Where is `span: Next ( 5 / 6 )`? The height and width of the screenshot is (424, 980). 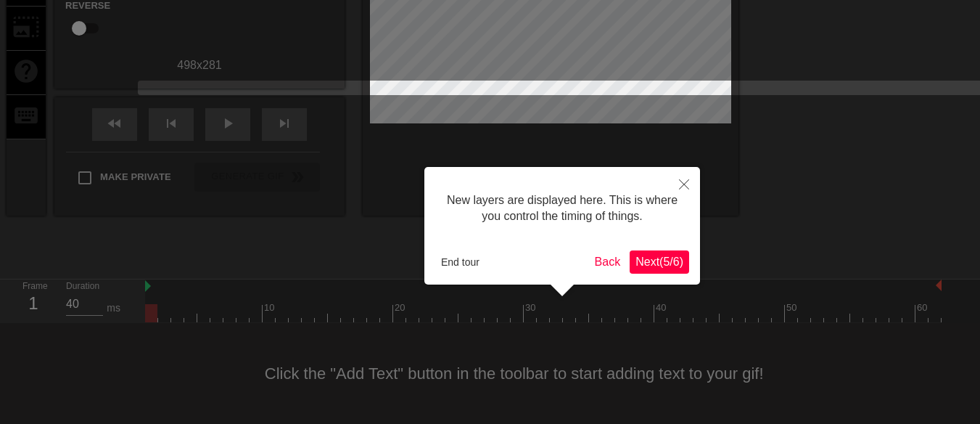
span: Next ( 5 / 6 ) is located at coordinates (660, 261).